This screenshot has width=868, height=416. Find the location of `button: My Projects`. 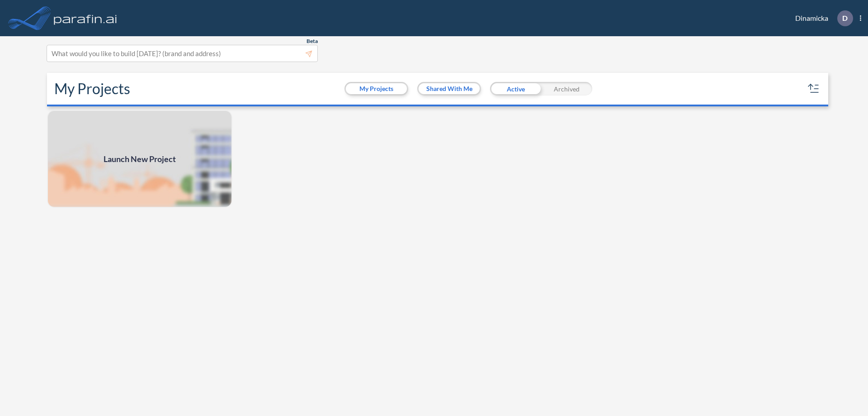

button: My Projects is located at coordinates (376, 88).